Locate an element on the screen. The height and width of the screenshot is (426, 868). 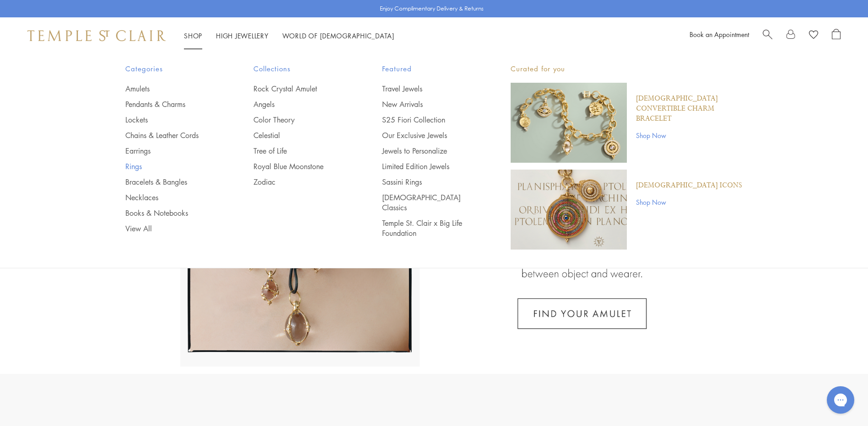
span: Featured is located at coordinates (428, 68).